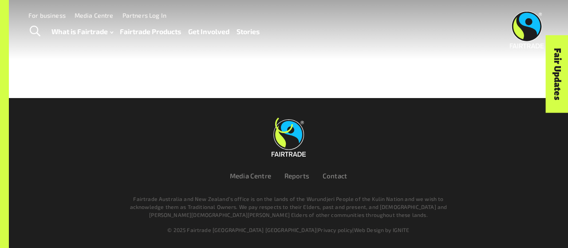 This screenshot has width=568, height=248. What do you see at coordinates (297, 176) in the screenshot?
I see `a: Reports` at bounding box center [297, 176].